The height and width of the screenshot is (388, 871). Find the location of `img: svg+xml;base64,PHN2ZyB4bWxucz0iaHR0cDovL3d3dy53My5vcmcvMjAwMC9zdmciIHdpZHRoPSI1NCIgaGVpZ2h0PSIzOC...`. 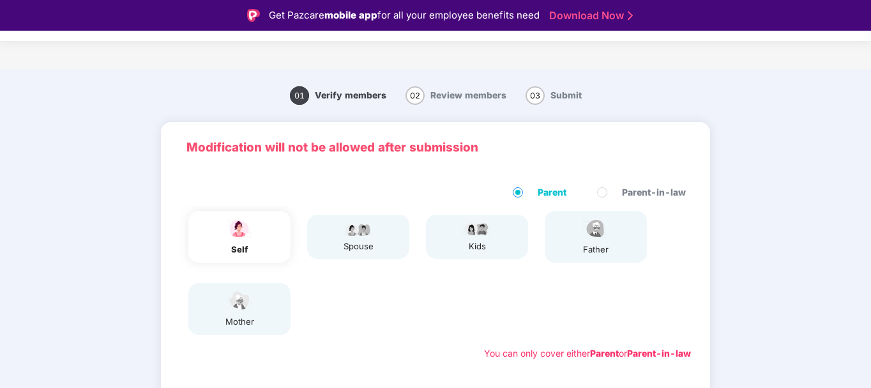

img: svg+xml;base64,PHN2ZyB4bWxucz0iaHR0cDovL3d3dy53My5vcmcvMjAwMC9zdmciIHdpZHRoPSI1NCIgaGVpZ2h0PSIzOC... is located at coordinates (240, 300).